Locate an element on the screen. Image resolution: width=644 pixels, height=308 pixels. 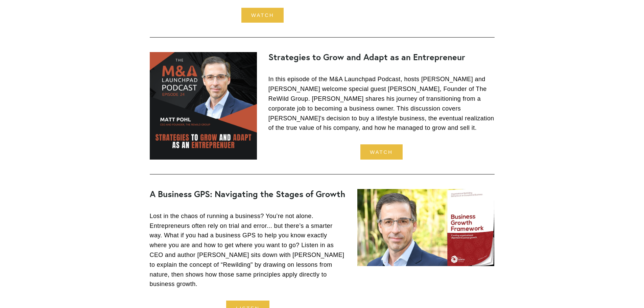
p: Lost in the chaos of running a business? You’re not alone. Entrepreneurs often rely on trial and ... is located at coordinates (248, 250).